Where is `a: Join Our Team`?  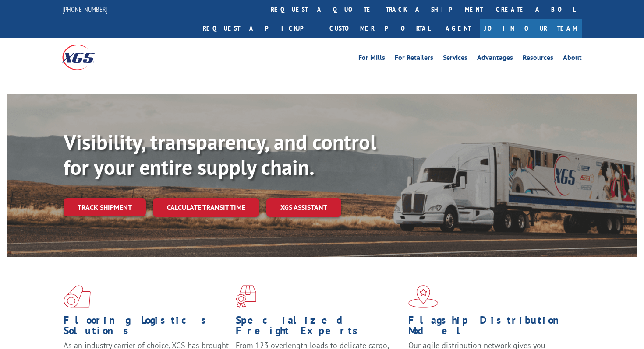 a: Join Our Team is located at coordinates (530, 28).